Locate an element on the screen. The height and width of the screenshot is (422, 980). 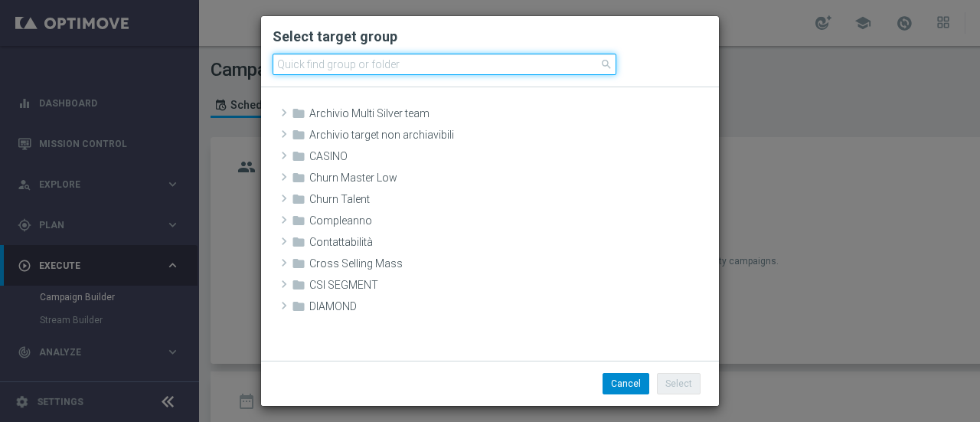
span: Churn Talent is located at coordinates (514, 199).